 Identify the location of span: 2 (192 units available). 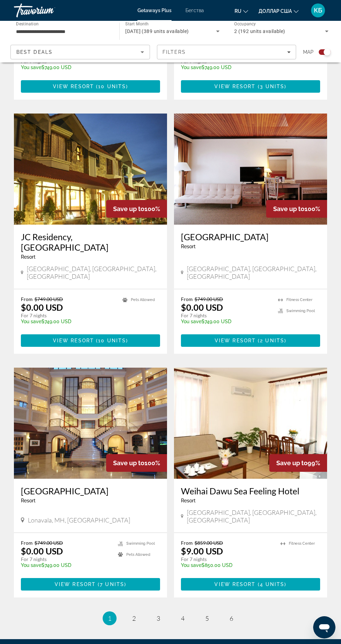
(260, 31).